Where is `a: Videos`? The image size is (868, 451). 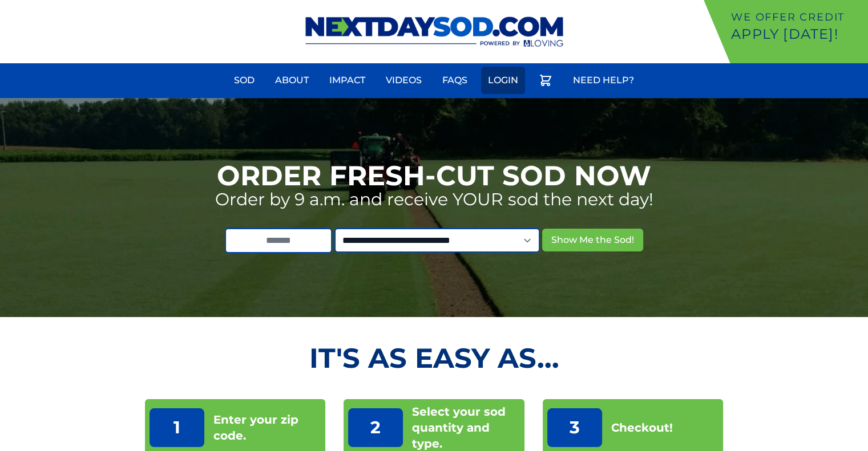 a: Videos is located at coordinates (403, 81).